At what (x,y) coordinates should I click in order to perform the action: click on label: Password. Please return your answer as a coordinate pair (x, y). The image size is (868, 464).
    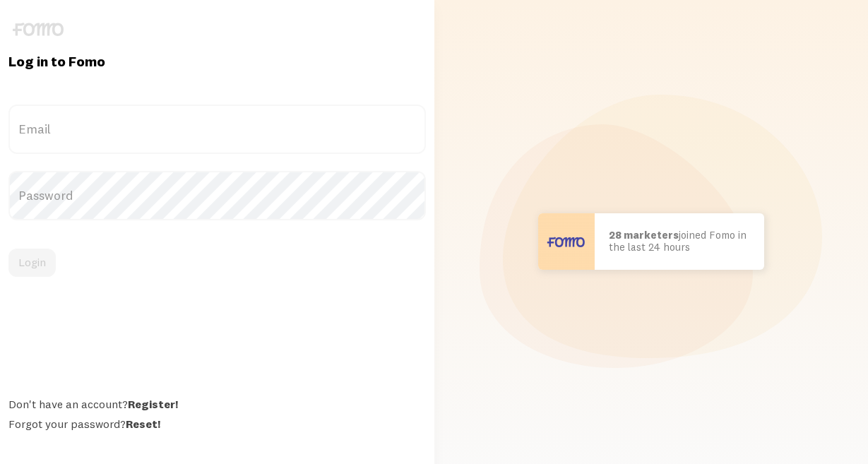
    Looking at the image, I should click on (216, 195).